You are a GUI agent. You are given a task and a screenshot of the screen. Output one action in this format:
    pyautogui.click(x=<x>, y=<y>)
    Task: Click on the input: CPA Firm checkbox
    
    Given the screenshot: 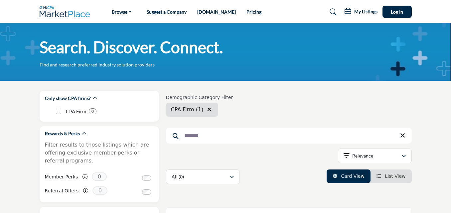 What is the action you would take?
    pyautogui.click(x=58, y=111)
    